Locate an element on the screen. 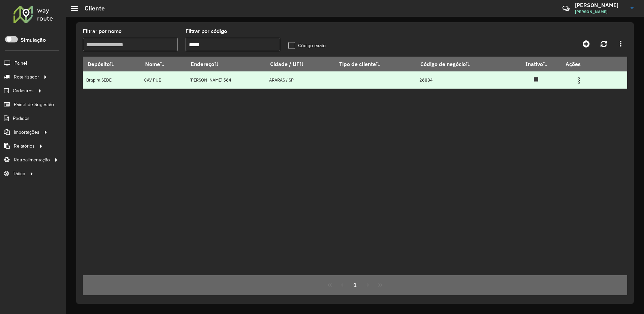 The height and width of the screenshot is (314, 644). th: Ações is located at coordinates (581, 64).